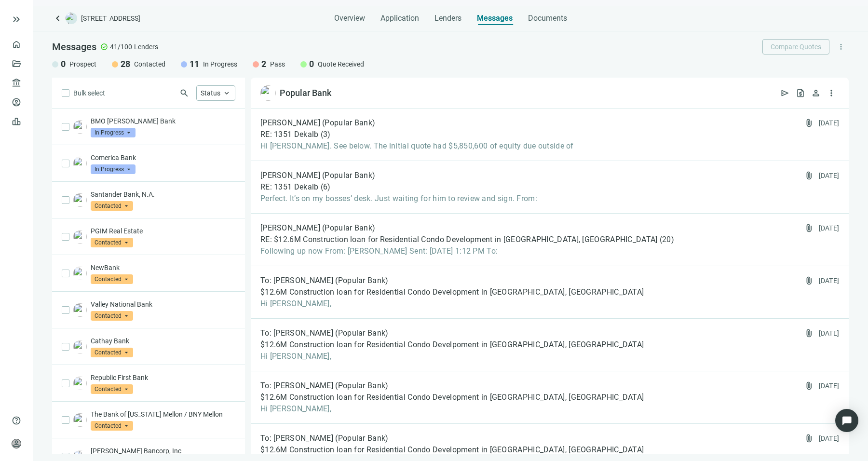 The width and height of the screenshot is (868, 461). What do you see at coordinates (163, 231) in the screenshot?
I see `p: PGIM Real Estate` at bounding box center [163, 231].